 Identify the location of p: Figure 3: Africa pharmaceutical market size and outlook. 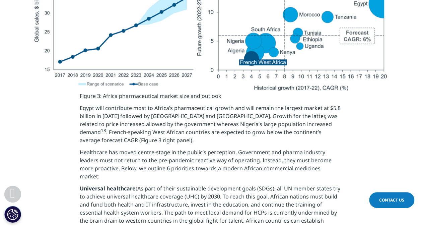
(211, 98).